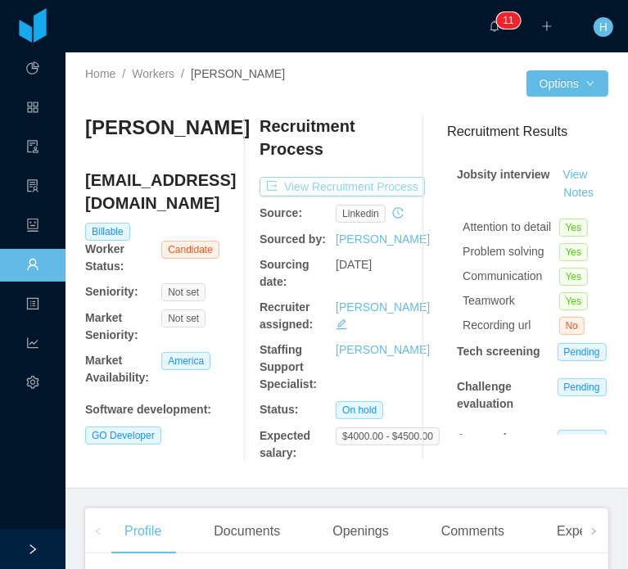 The width and height of the screenshot is (628, 569). Describe the element at coordinates (285, 444) in the screenshot. I see `b: Expected salary:` at that location.